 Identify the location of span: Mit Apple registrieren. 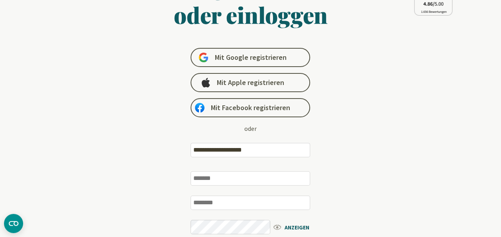
(250, 82).